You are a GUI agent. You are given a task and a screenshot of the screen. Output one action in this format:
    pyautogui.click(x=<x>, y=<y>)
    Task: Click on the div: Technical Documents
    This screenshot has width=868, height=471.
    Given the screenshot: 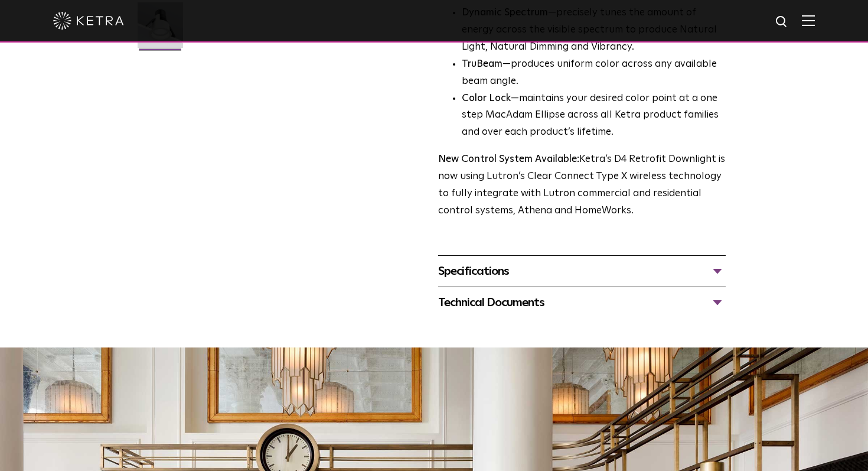 What is the action you would take?
    pyautogui.click(x=582, y=303)
    